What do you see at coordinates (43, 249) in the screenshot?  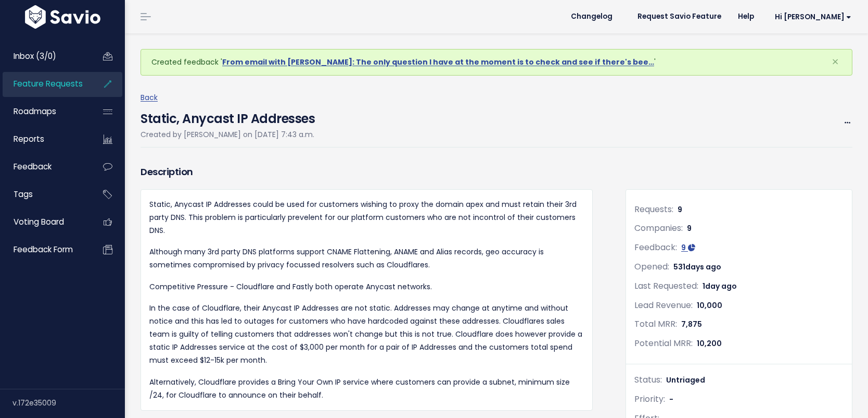 I see `span: Feedback form` at bounding box center [43, 249].